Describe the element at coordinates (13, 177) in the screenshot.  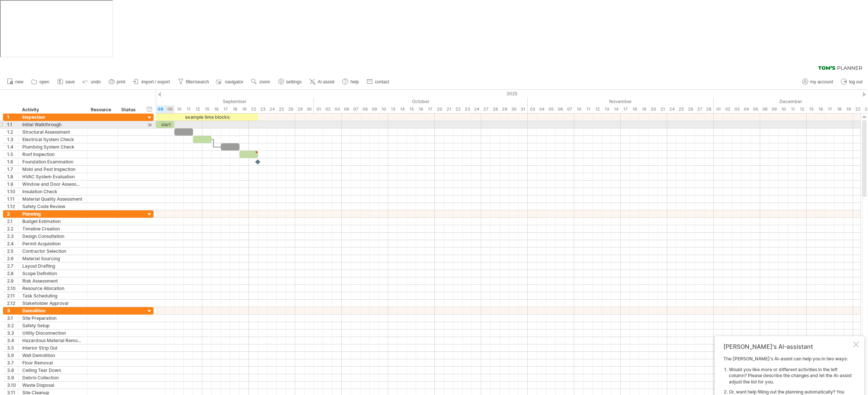
I see `div: 1.8` at that location.